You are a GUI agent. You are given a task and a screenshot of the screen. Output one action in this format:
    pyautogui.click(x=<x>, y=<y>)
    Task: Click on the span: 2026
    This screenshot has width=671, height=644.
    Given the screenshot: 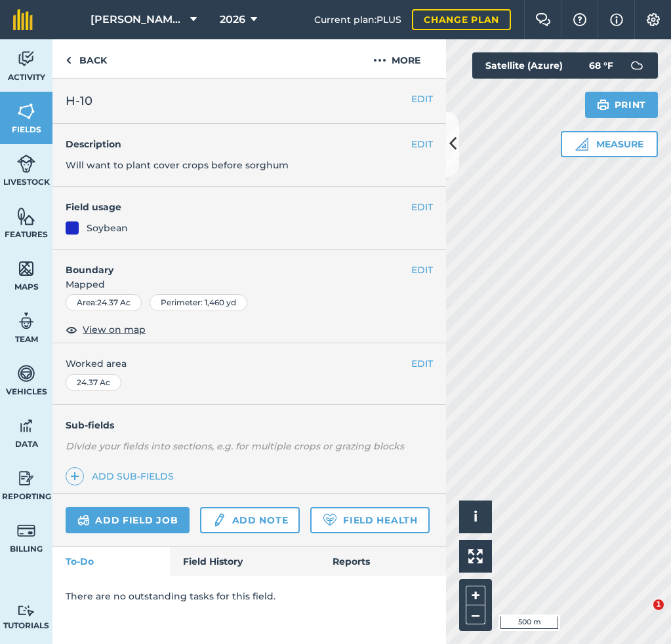 What is the action you would take?
    pyautogui.click(x=232, y=19)
    